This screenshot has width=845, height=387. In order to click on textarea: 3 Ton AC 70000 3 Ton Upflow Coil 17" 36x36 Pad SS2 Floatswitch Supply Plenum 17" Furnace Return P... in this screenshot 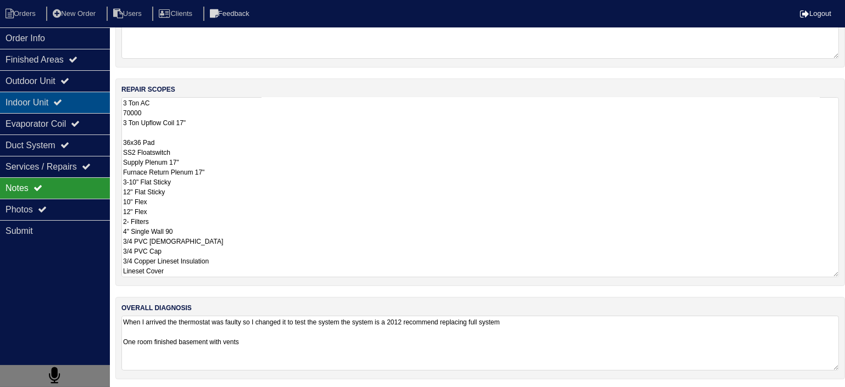, I will do `click(480, 187)`.